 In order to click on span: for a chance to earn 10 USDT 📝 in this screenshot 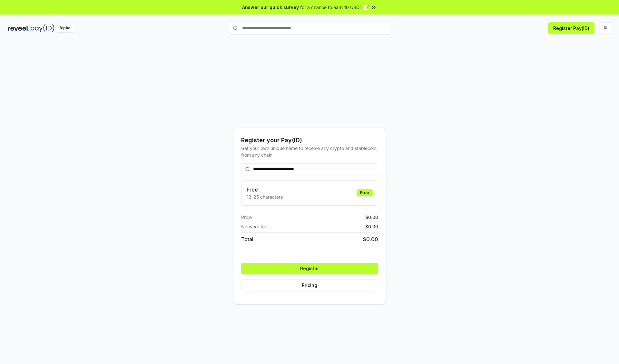, I will do `click(335, 7)`.